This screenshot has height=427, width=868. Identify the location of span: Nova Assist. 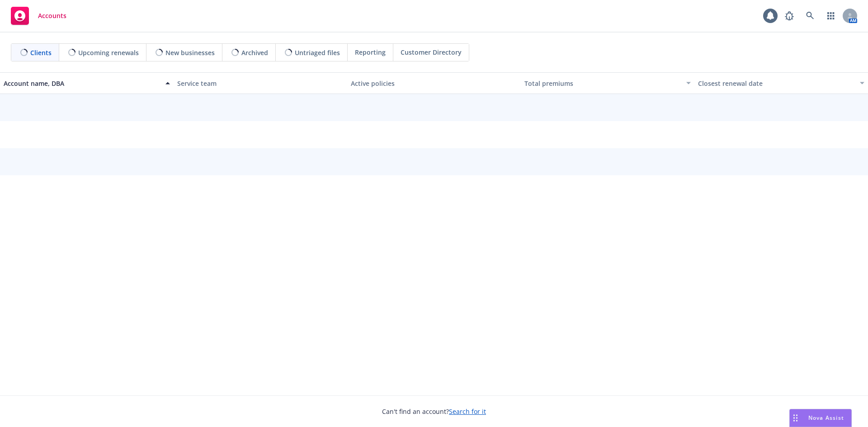
(826, 417).